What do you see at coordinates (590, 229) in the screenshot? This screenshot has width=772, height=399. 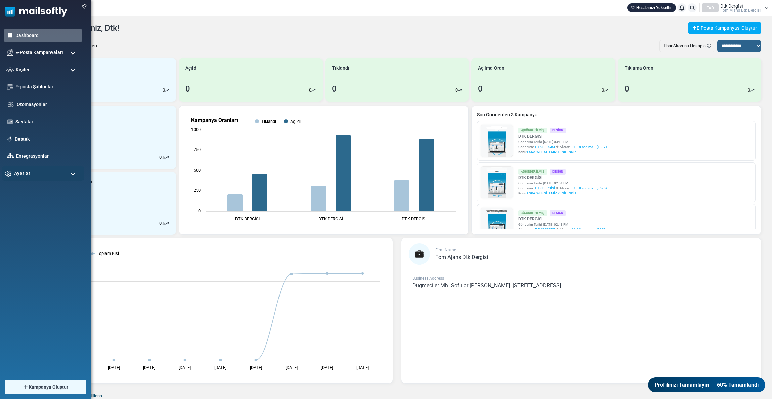 I see `a: 01.08.son ma... (3675)` at bounding box center [590, 229].